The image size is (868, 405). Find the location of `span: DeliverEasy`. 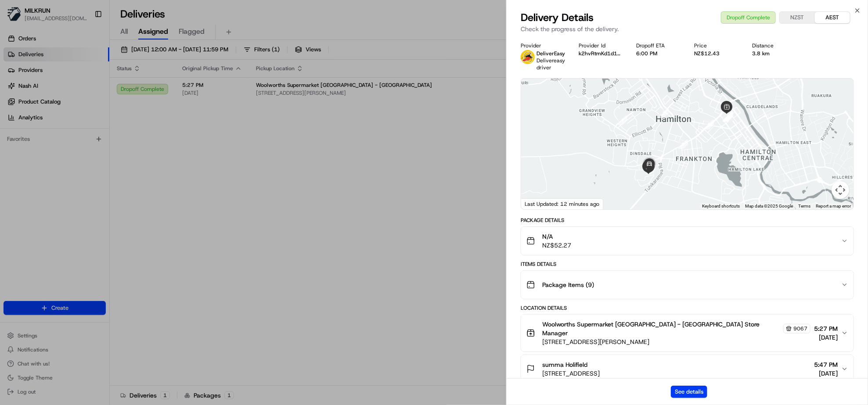

span: DeliverEasy is located at coordinates (551, 53).